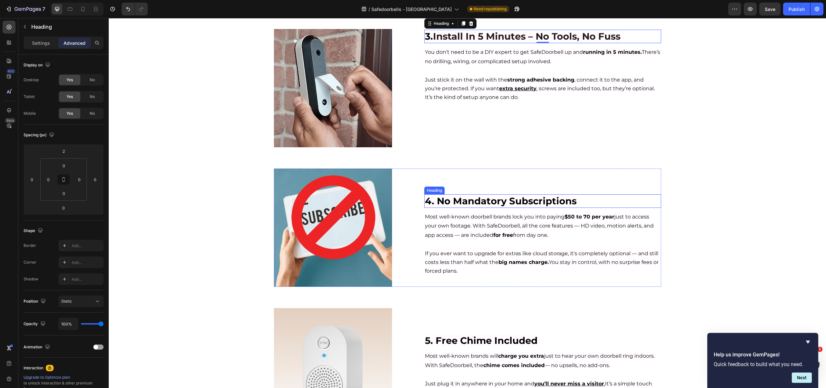  I want to click on button: Next question, so click(802, 378).